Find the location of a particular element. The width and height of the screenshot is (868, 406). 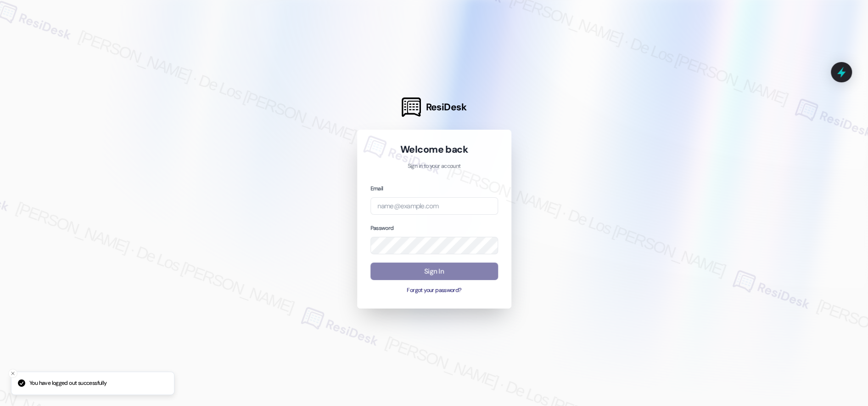

button: Close toast is located at coordinates (13, 373).